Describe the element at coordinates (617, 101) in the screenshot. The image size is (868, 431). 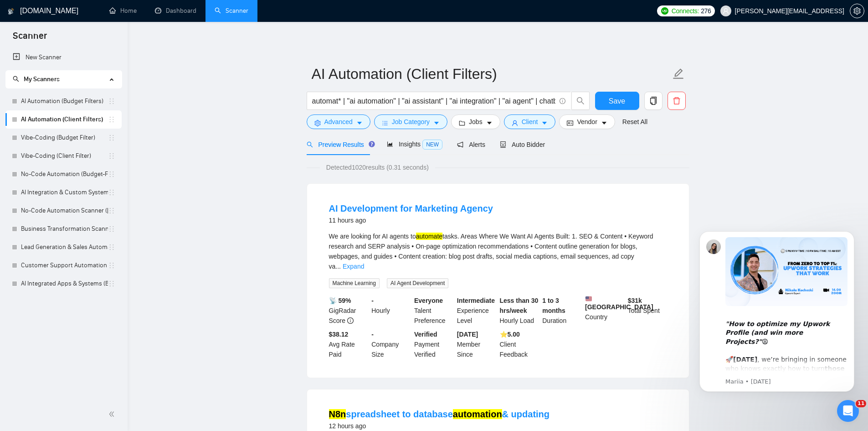
I see `button: Save` at that location.